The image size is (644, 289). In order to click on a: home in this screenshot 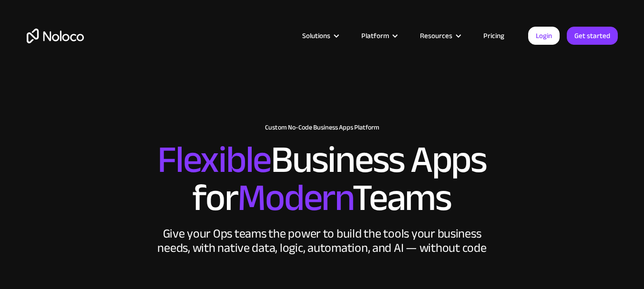, I will do `click(55, 36)`.